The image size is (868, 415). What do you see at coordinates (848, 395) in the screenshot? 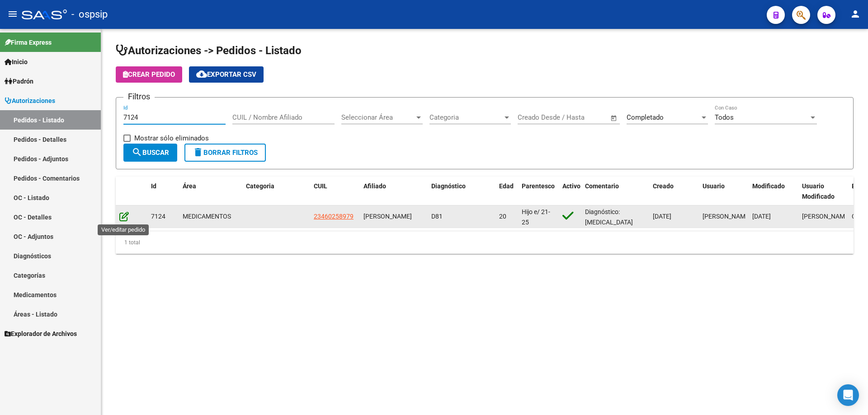
I see `div: Open Intercom Messenger` at bounding box center [848, 395].